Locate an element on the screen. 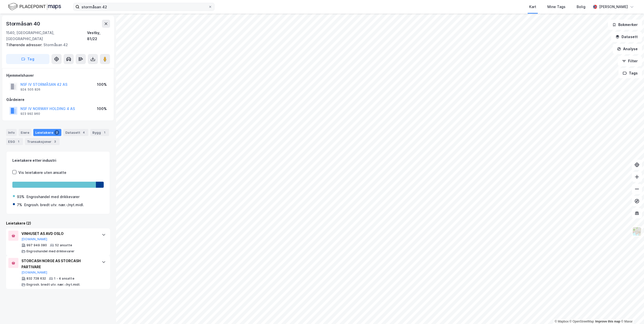  div: Mine Tags is located at coordinates (556, 7).